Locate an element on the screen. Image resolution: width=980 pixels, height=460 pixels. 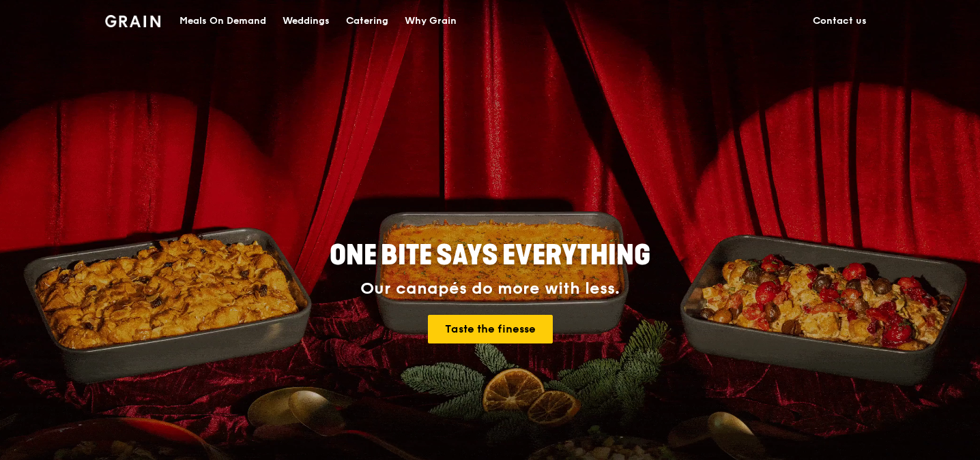
a: Contact us is located at coordinates (839, 21).